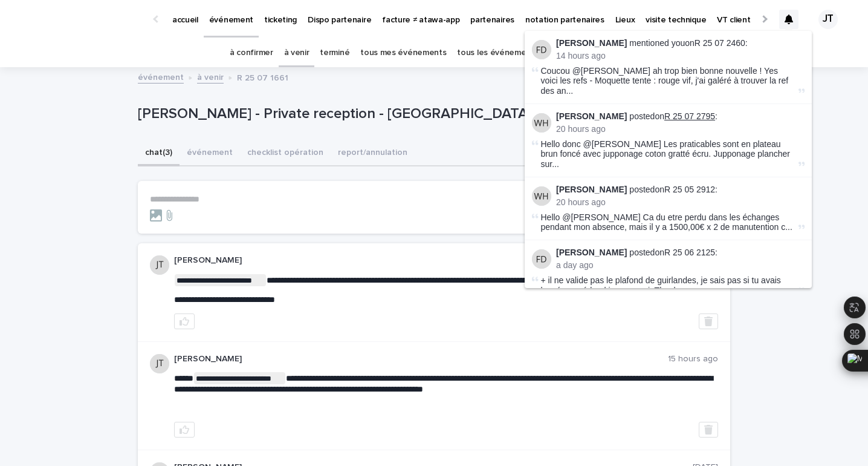 The width and height of the screenshot is (868, 466). Describe the element at coordinates (372, 154) in the screenshot. I see `button: report/annulation` at that location.